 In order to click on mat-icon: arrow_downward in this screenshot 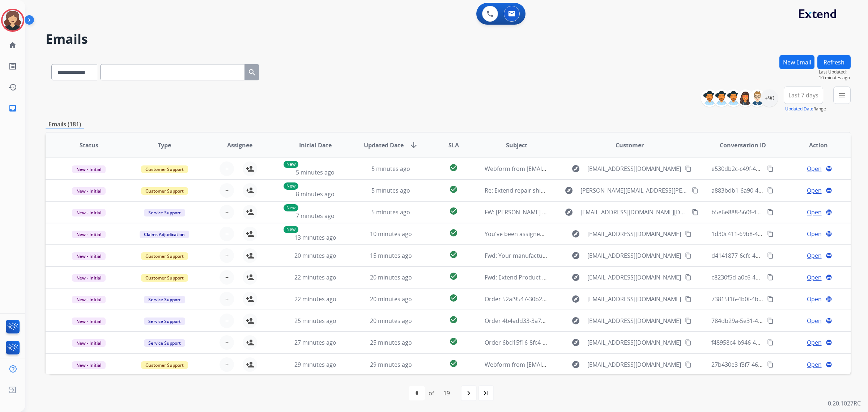, I will do `click(414, 145)`.